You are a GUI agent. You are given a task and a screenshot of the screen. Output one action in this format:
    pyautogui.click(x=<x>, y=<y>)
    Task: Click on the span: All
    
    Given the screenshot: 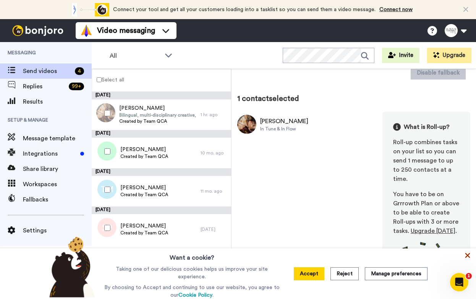 What is the action you would take?
    pyautogui.click(x=135, y=56)
    